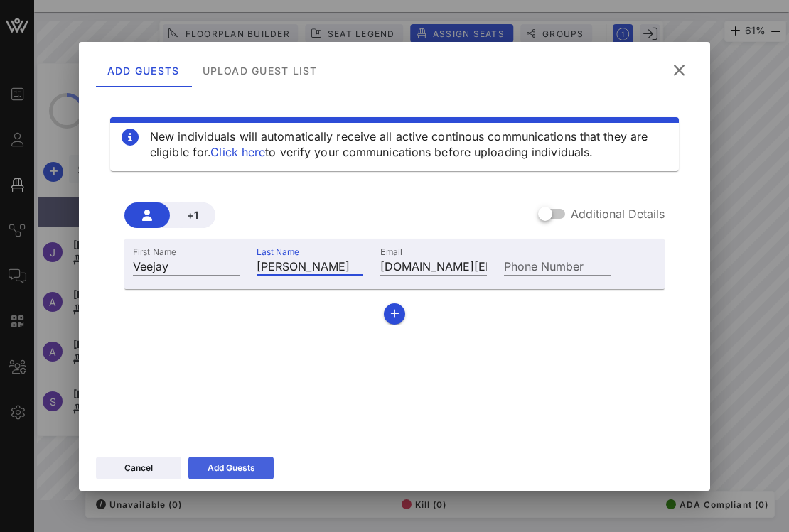  What do you see at coordinates (391, 252) in the screenshot?
I see `label: Email` at bounding box center [391, 252].